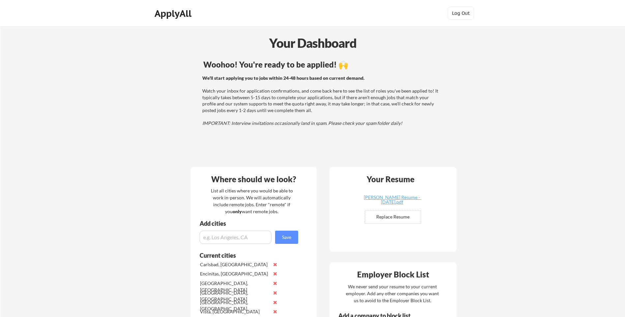 The width and height of the screenshot is (625, 317). I want to click on input: e.g. Los Angeles, CA, so click(236, 237).